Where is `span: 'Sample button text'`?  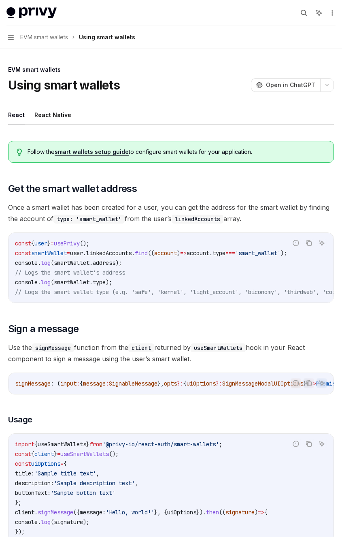 span: 'Sample button text' is located at coordinates (83, 493).